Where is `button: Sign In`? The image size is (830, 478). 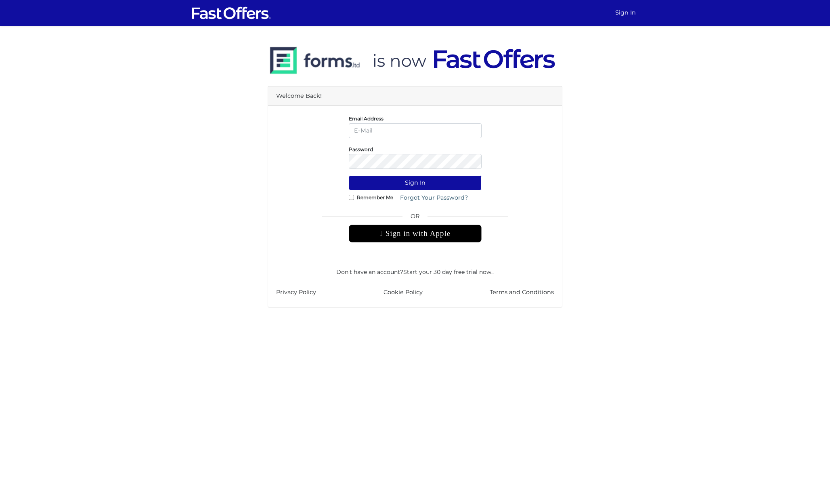
button: Sign In is located at coordinates (415, 183).